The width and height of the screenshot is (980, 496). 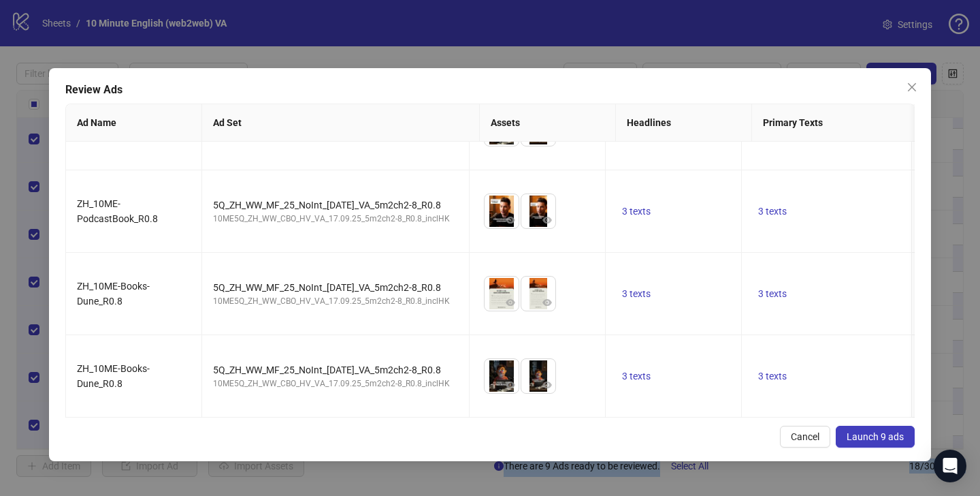 What do you see at coordinates (684, 123) in the screenshot?
I see `th: Headlines` at bounding box center [684, 123].